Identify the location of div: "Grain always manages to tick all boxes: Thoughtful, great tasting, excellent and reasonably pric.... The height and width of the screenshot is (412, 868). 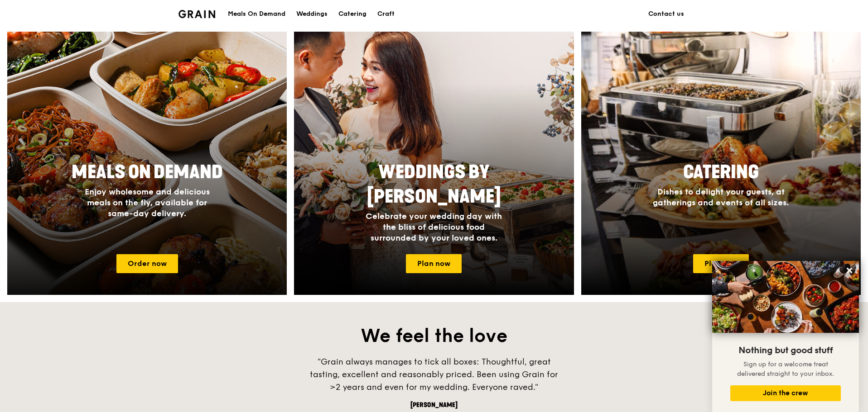
(434, 374).